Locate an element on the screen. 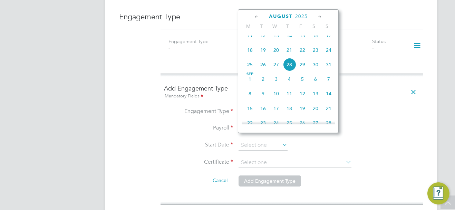 The image size is (455, 210). span: 2025 is located at coordinates (302, 16).